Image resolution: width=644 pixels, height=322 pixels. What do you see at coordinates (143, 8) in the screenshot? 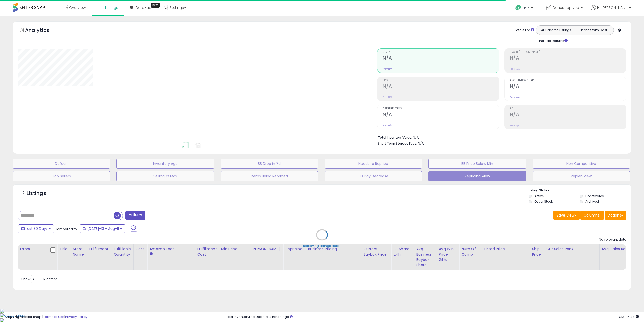
I see `span: DataHub` at bounding box center [143, 8].